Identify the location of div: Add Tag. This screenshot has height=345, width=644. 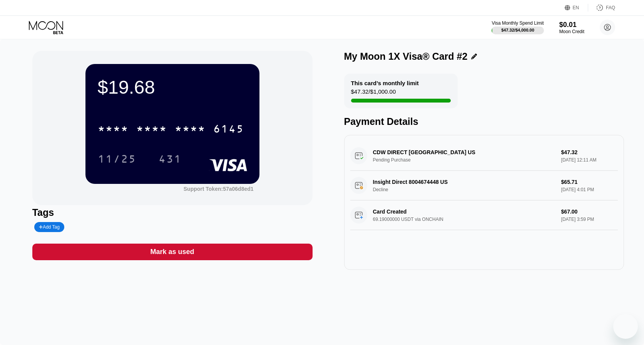
(49, 227).